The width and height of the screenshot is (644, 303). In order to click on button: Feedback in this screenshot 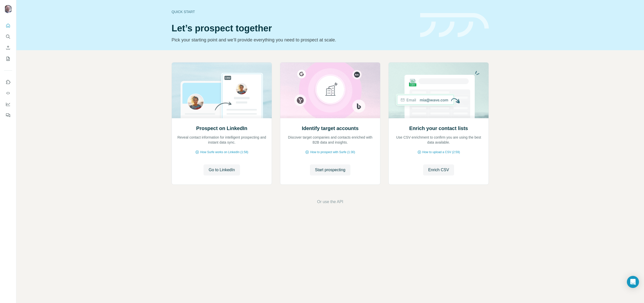, I will do `click(8, 115)`.